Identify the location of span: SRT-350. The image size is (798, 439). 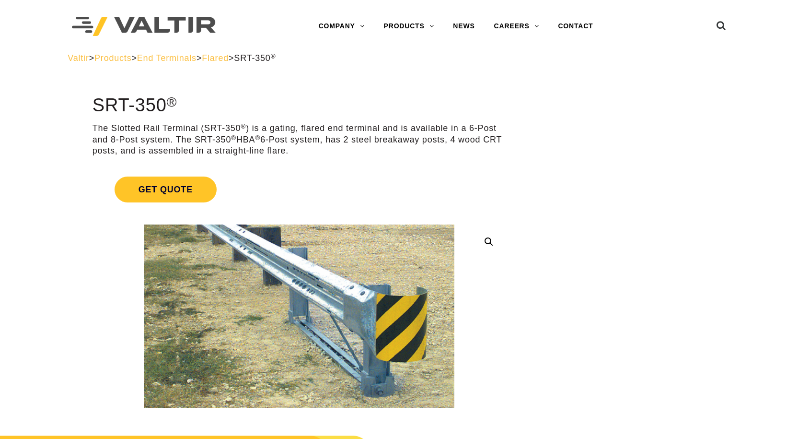
(255, 58).